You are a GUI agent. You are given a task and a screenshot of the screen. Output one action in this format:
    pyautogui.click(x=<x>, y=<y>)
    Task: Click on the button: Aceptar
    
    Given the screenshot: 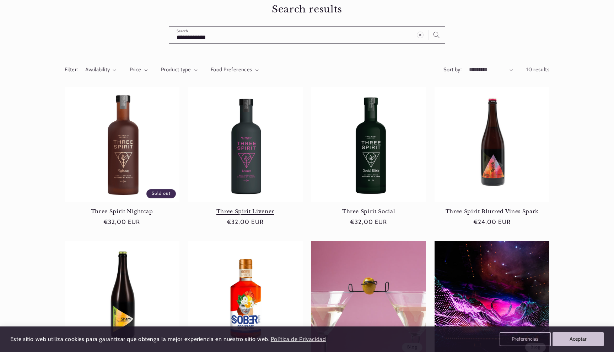 What is the action you would take?
    pyautogui.click(x=578, y=340)
    